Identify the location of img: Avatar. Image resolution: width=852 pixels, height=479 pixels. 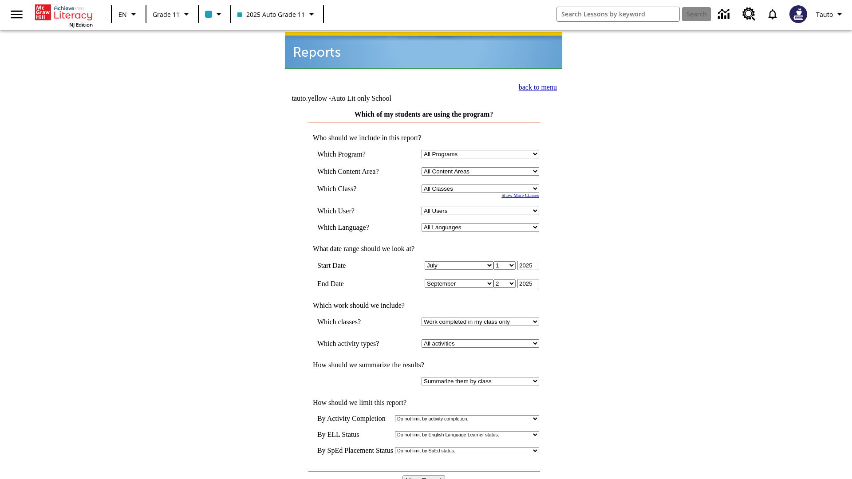
(798, 14).